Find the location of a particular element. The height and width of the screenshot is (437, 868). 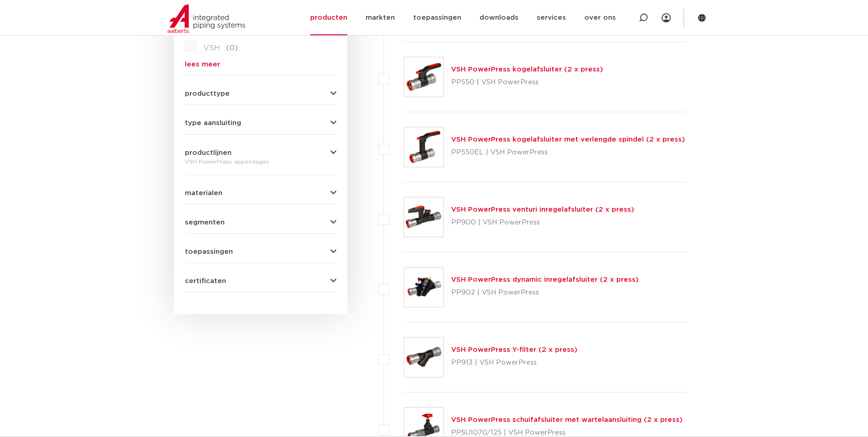

p: PP900 | VSH PowerPress is located at coordinates (543, 223).